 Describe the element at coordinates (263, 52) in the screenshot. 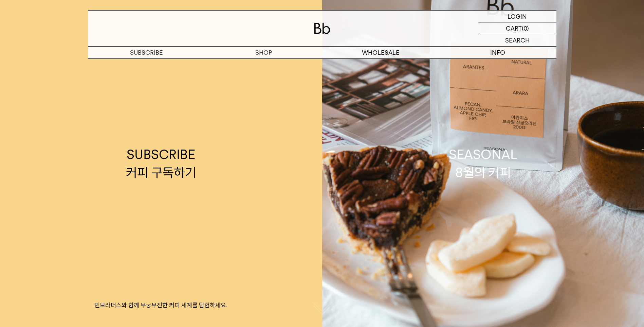

I see `a: SHOP` at that location.